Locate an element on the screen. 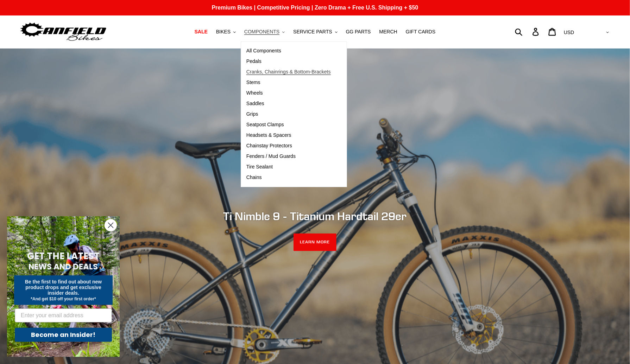 This screenshot has height=364, width=630. a: GIFT CARDS is located at coordinates (420, 32).